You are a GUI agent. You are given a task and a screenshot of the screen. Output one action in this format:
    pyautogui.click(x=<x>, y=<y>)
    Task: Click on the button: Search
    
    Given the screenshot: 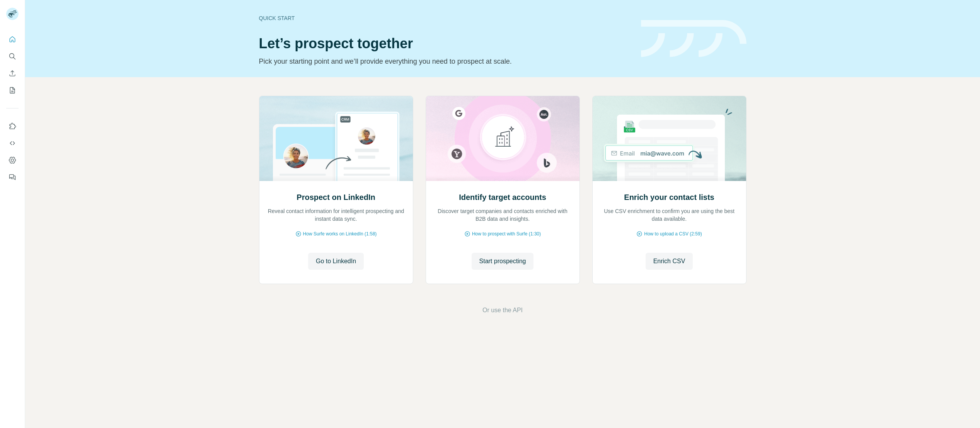 What is the action you would take?
    pyautogui.click(x=12, y=57)
    